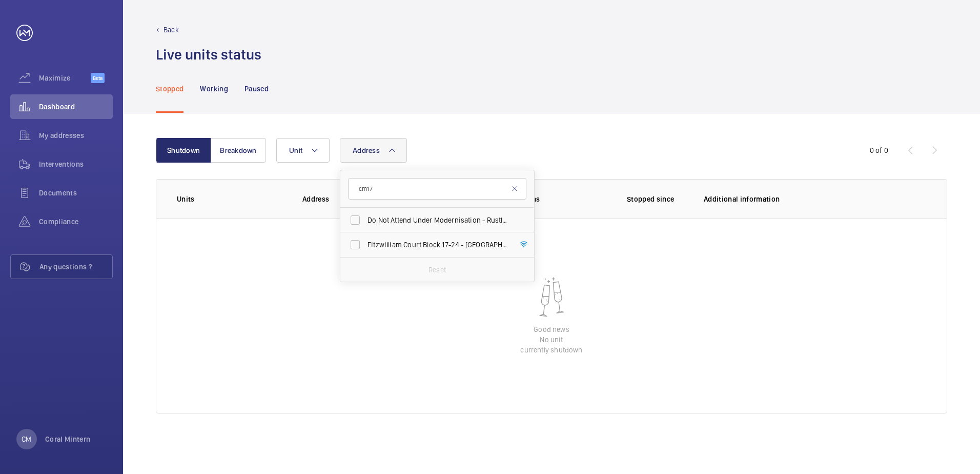 This screenshot has width=980, height=474. What do you see at coordinates (366, 150) in the screenshot?
I see `span: Address` at bounding box center [366, 150].